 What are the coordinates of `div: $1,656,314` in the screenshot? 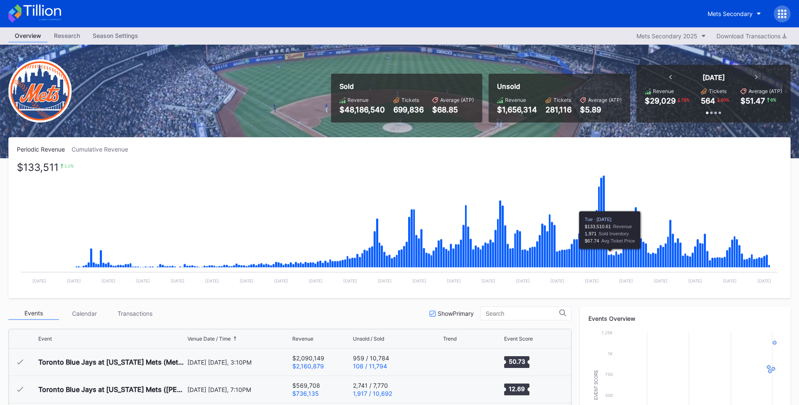 It's located at (517, 110).